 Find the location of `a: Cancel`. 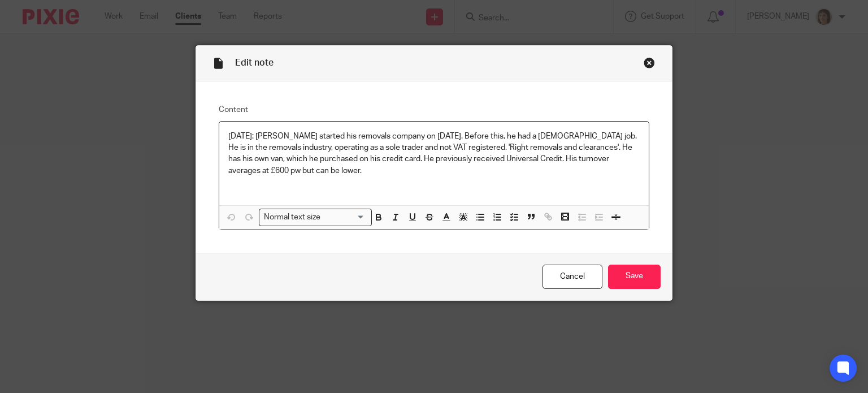

a: Cancel is located at coordinates (573, 277).